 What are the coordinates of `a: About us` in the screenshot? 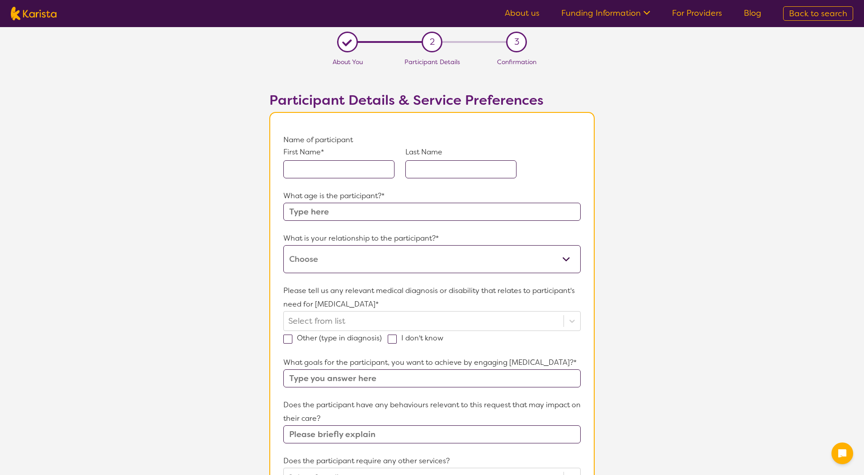 It's located at (522, 13).